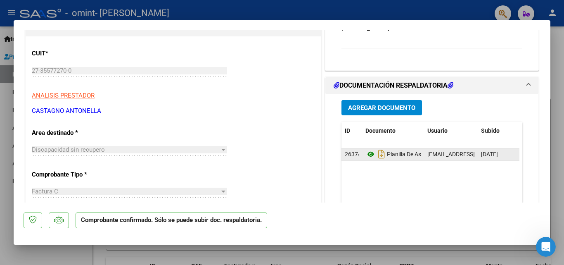 This screenshot has height=265, width=564. I want to click on span: Factura C, so click(45, 191).